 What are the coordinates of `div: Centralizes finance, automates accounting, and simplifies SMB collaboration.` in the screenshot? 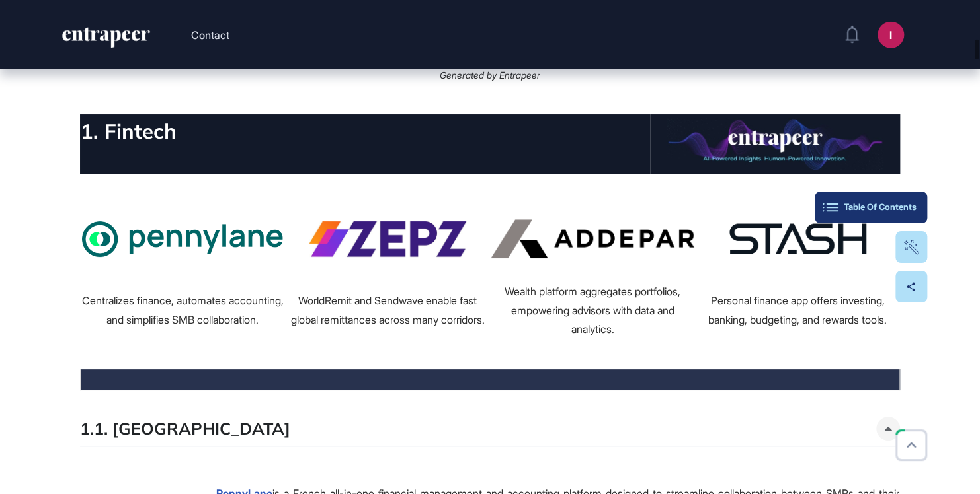 It's located at (182, 311).